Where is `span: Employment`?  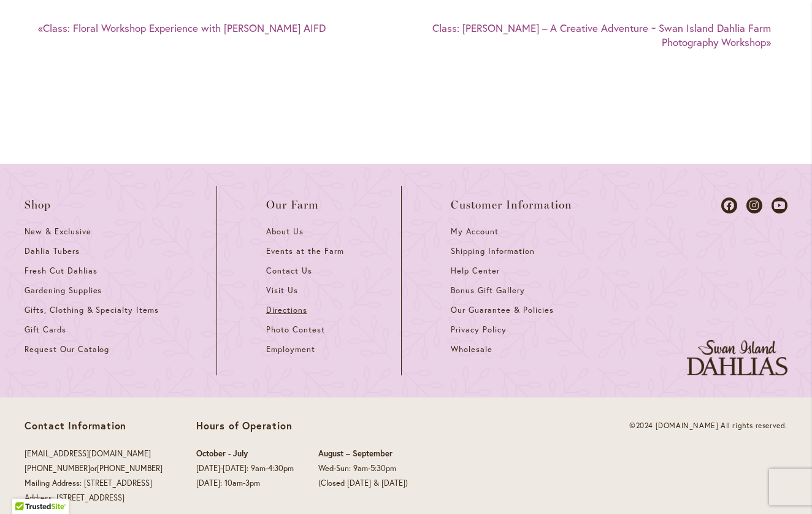
span: Employment is located at coordinates (291, 349).